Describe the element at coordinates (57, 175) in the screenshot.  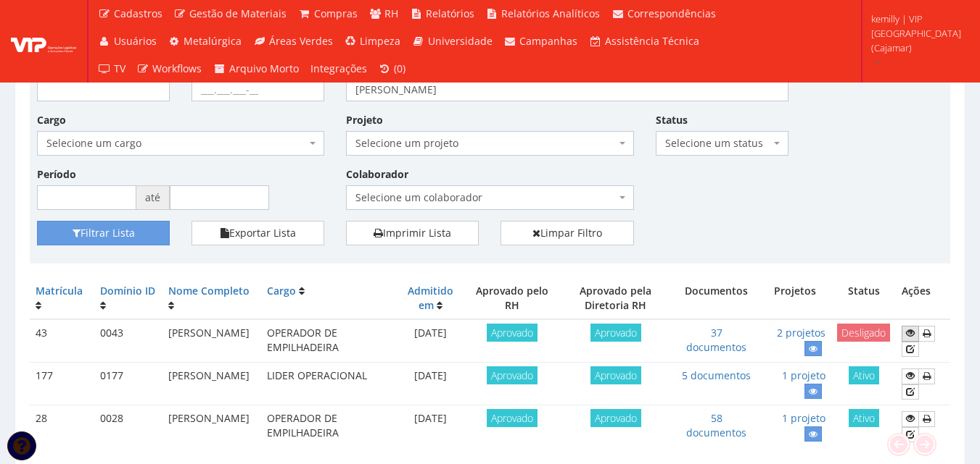
I see `label: Período` at that location.